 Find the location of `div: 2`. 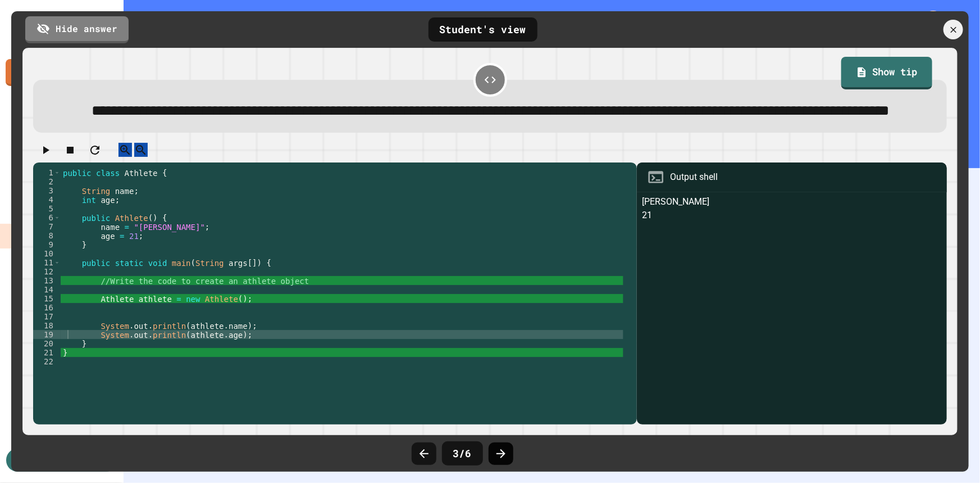

div: 2 is located at coordinates (47, 181).